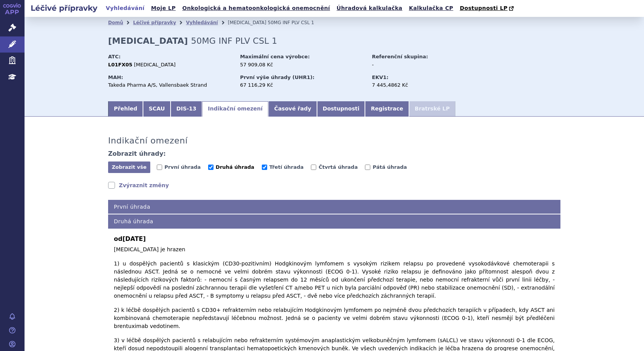 Image resolution: width=644 pixels, height=351 pixels. What do you see at coordinates (157, 109) in the screenshot?
I see `a: SCAU` at bounding box center [157, 109].